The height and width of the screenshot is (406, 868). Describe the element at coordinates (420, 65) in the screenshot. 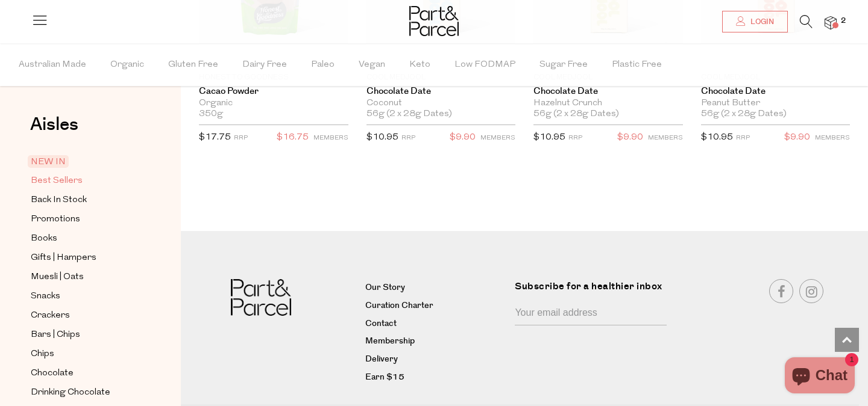

I see `span: Keto` at that location.